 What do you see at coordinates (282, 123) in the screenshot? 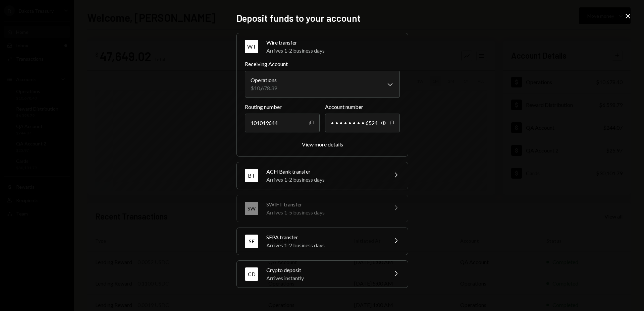
I see `div: 101019644` at bounding box center [282, 123].